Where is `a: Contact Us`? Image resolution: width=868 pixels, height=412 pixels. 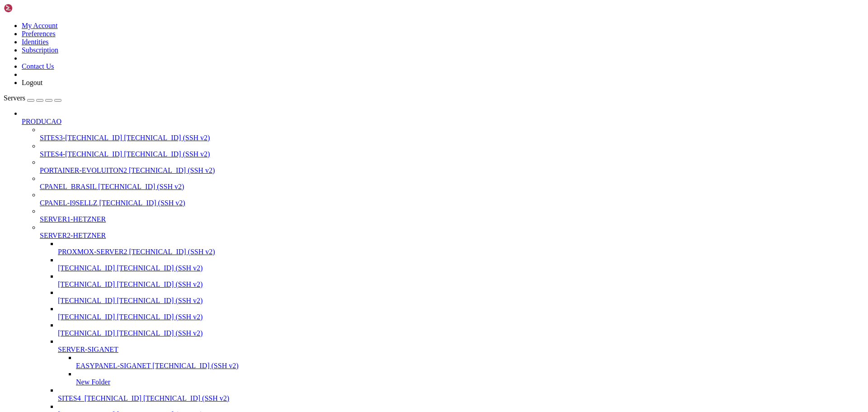
a: Contact Us is located at coordinates (38, 66).